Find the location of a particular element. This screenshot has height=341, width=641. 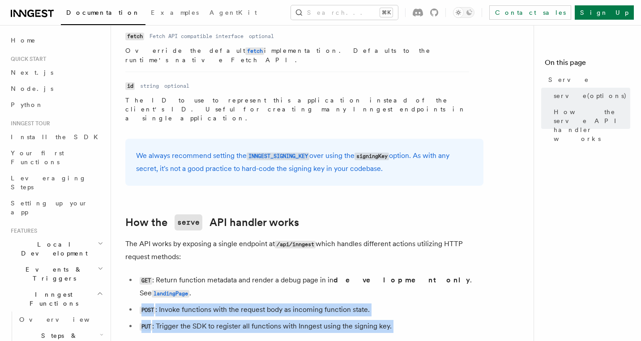

code: POST is located at coordinates (147, 310).